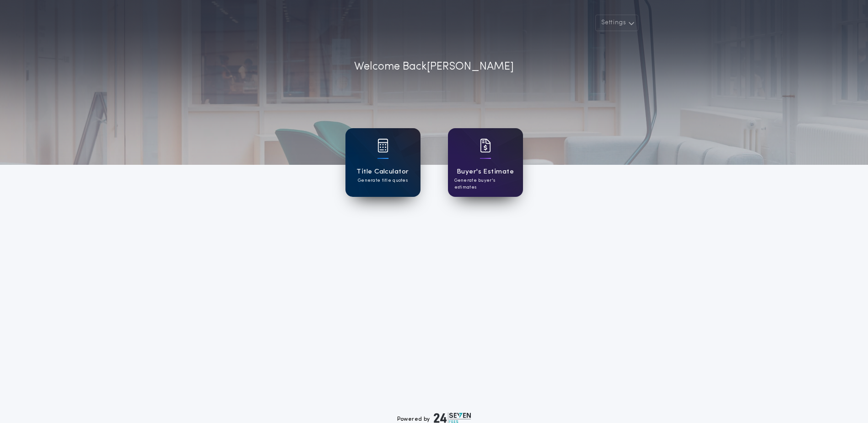 The image size is (868, 423). I want to click on p: Generate buyer's estimates, so click(486, 184).